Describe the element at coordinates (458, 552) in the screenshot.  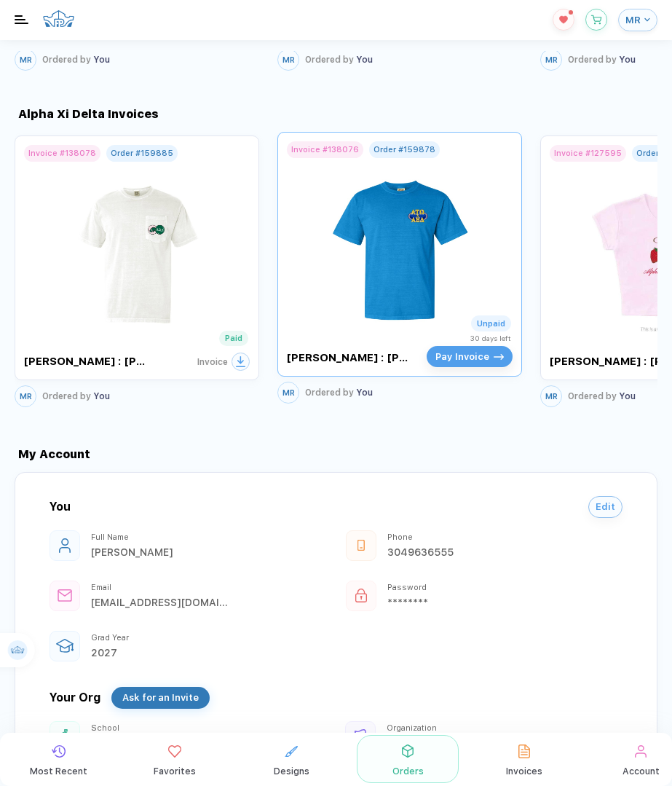
I see `div: 3049636555` at that location.